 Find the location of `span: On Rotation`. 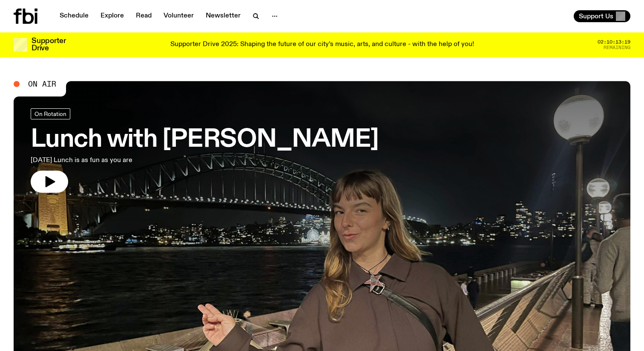

span: On Rotation is located at coordinates (50, 113).